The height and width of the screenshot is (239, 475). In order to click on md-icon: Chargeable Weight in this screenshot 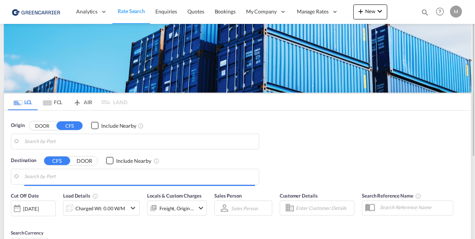, I will do `click(95, 196)`.